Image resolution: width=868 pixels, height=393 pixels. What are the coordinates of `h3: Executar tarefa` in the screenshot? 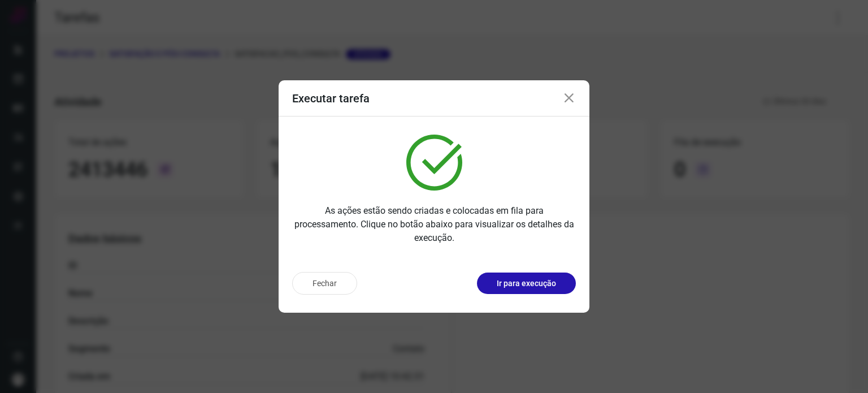 It's located at (330, 99).